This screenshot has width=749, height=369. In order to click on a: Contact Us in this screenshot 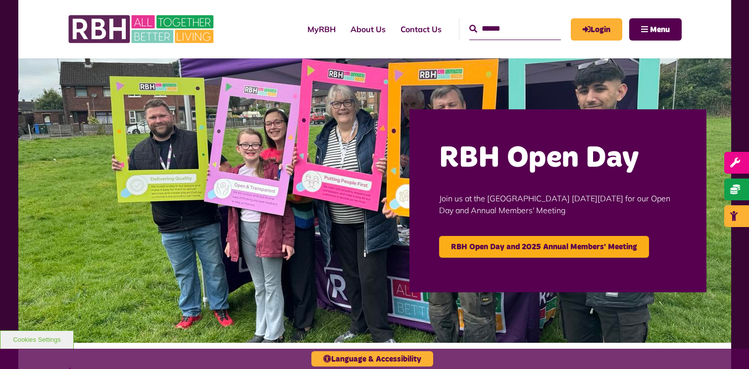, I will do `click(421, 29)`.